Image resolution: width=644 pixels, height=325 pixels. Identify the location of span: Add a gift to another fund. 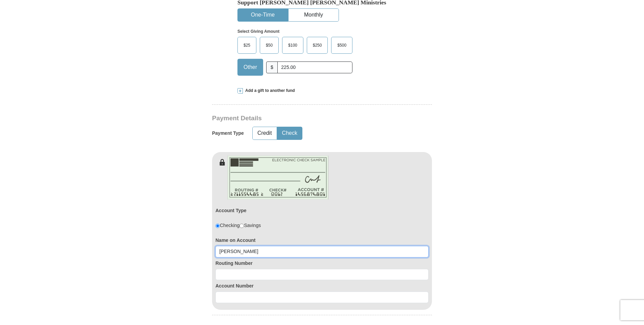
(269, 90).